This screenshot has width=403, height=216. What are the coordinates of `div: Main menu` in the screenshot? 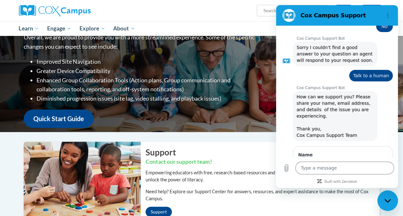 It's located at (202, 29).